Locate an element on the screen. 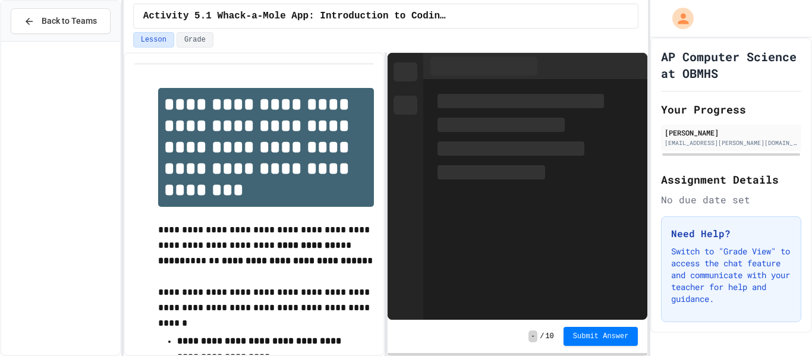 The image size is (812, 356). h1: AP Computer Science at OBMHS is located at coordinates (731, 65).